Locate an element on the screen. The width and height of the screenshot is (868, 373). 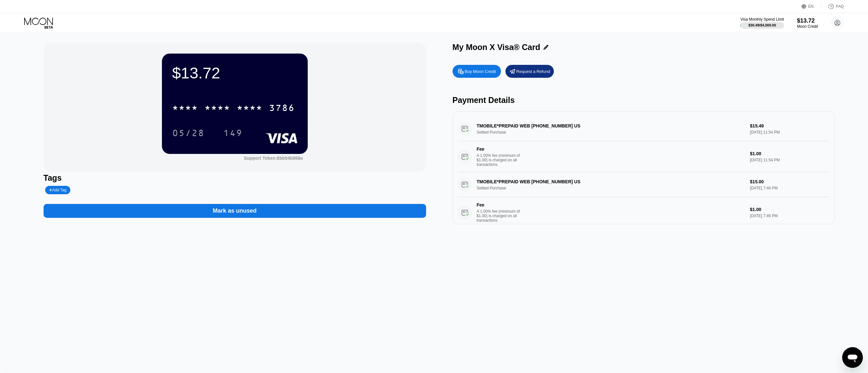
div: My Moon X Visa® Card is located at coordinates (496, 47).